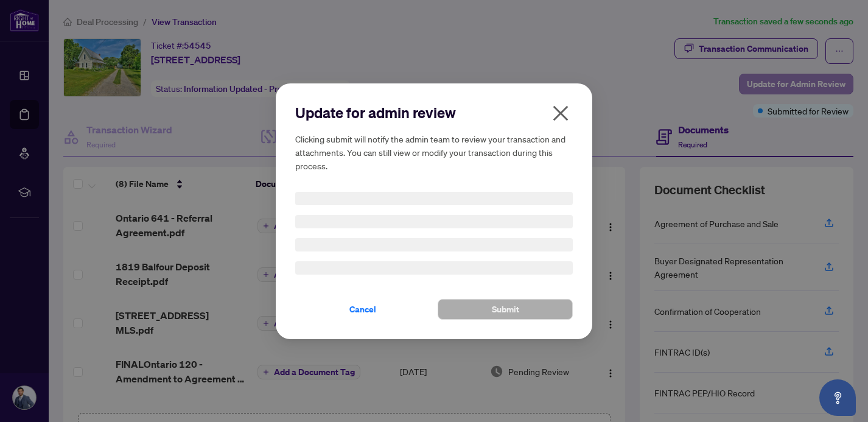 This screenshot has width=868, height=422. What do you see at coordinates (561, 113) in the screenshot?
I see `span: close` at bounding box center [561, 113].